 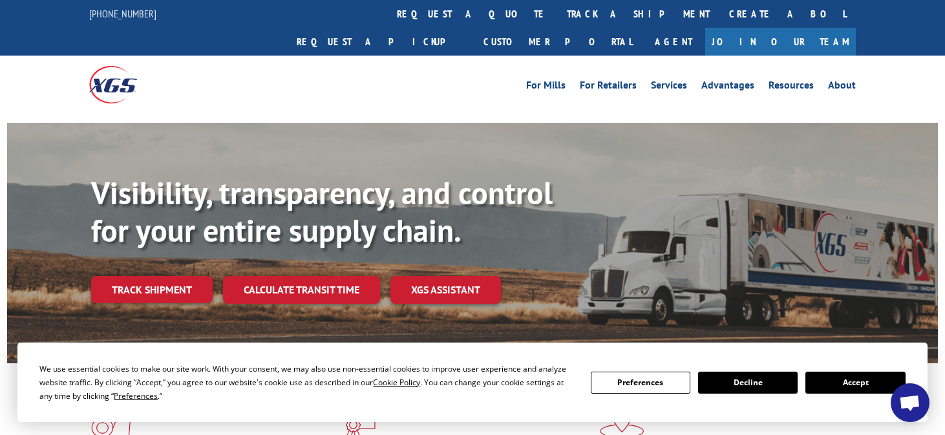 I want to click on a: XGS ASSISTANT, so click(x=445, y=290).